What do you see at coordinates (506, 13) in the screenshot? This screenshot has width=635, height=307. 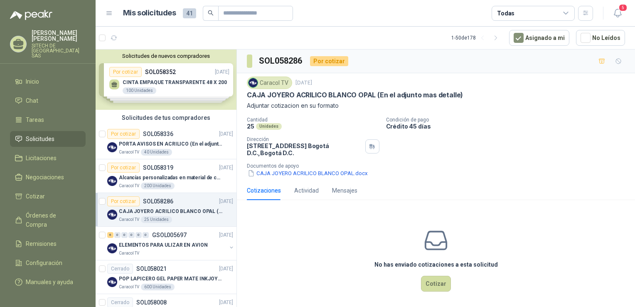 I see `div: Todas` at bounding box center [506, 13].